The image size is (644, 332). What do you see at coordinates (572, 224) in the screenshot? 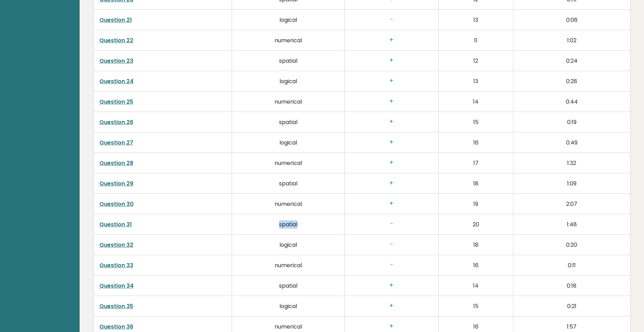
I see `td: 1:48` at bounding box center [572, 224].